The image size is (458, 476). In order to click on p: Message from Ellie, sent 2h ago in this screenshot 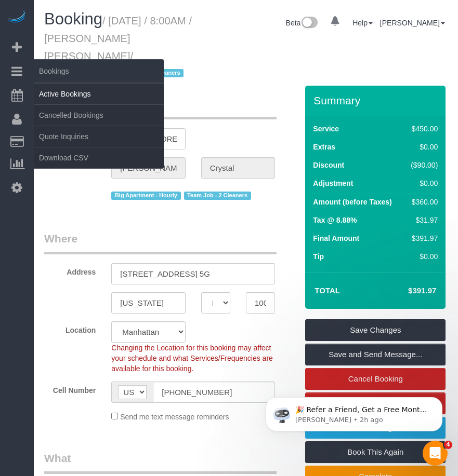, I will do `click(112, 45)`.